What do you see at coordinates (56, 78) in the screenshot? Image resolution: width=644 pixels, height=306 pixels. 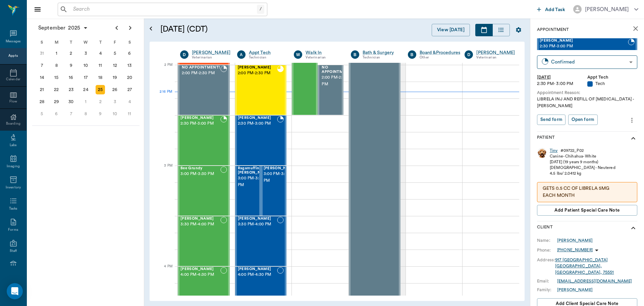 I see `div: Monday, September 15, 2025` at bounding box center [56, 78].